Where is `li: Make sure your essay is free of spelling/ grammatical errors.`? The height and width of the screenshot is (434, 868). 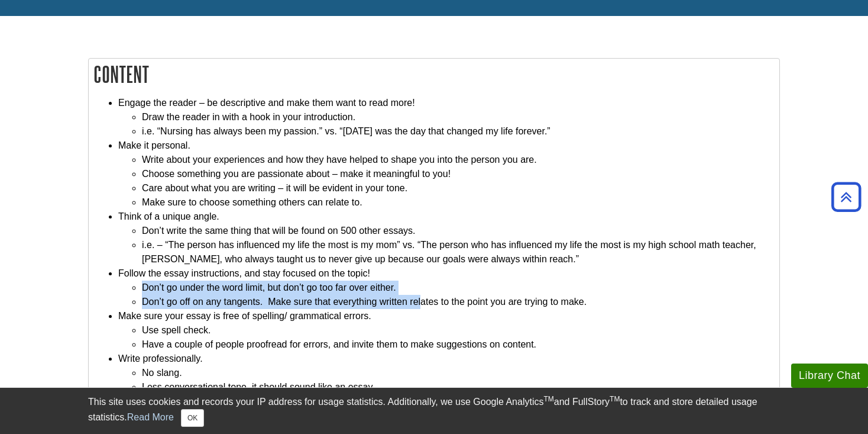
li: Make sure your essay is free of spelling/ grammatical errors. is located at coordinates (446, 330).